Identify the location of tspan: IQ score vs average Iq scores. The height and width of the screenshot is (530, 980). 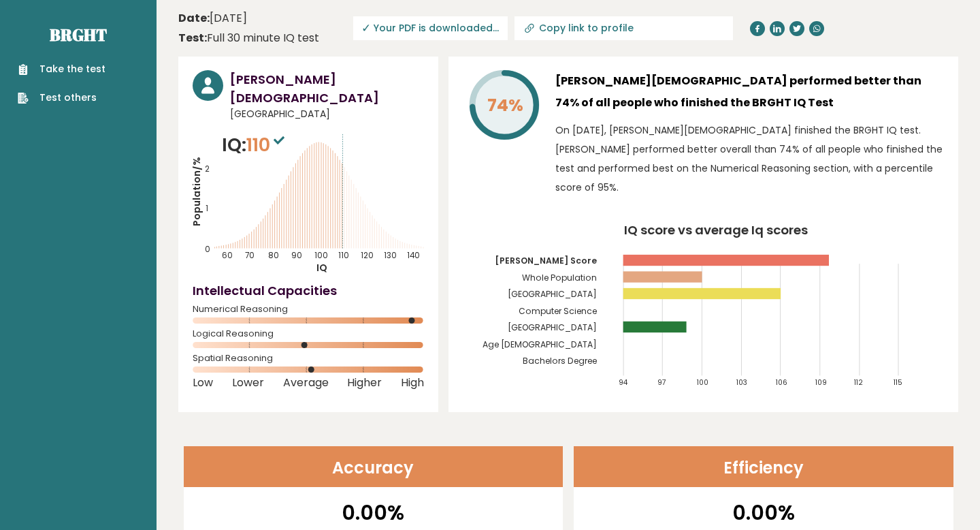
(716, 230).